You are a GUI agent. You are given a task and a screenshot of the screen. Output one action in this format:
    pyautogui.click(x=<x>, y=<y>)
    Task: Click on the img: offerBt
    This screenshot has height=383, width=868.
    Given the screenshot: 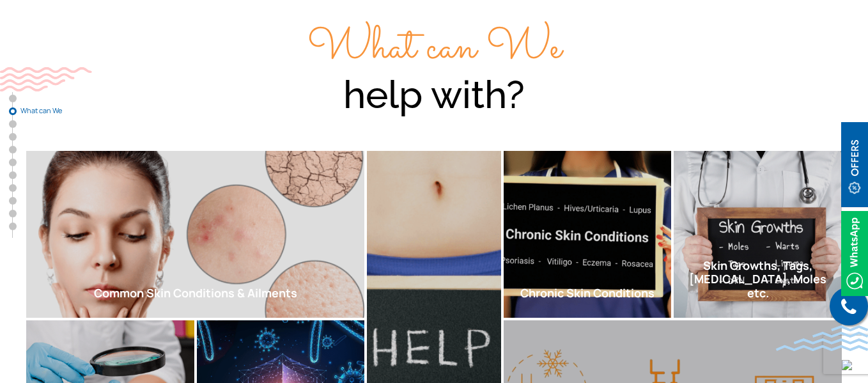 What is the action you would take?
    pyautogui.click(x=854, y=164)
    